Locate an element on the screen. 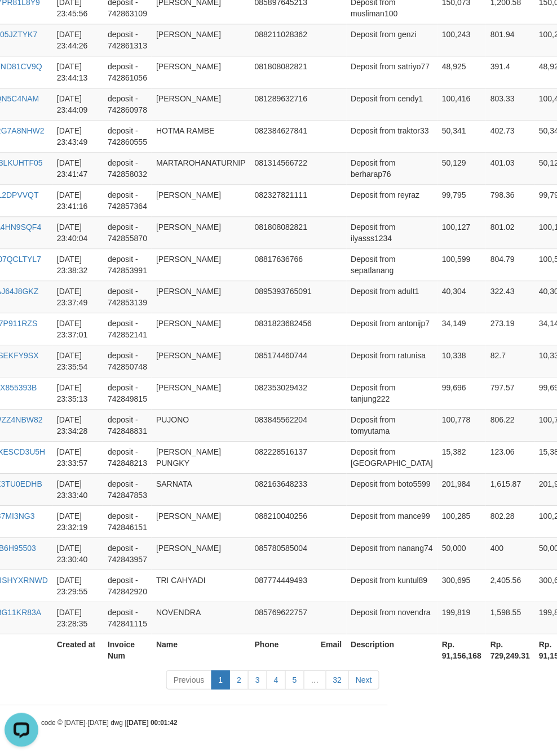 This screenshot has width=557, height=756. td: 300,695 is located at coordinates (462, 586).